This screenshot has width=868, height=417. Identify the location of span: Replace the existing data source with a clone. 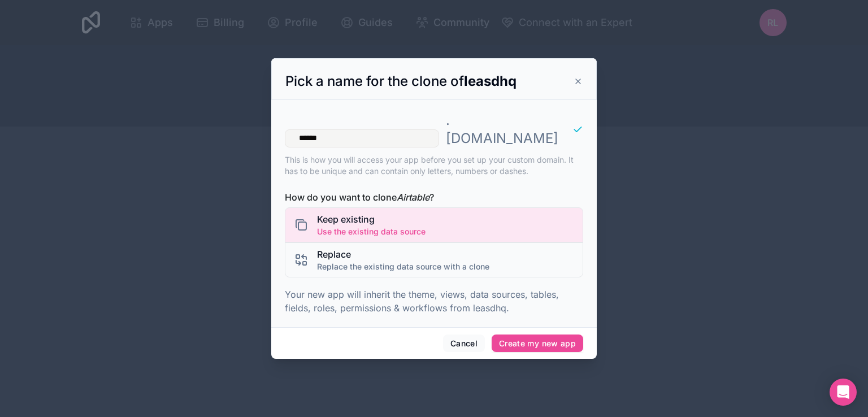
(403, 266).